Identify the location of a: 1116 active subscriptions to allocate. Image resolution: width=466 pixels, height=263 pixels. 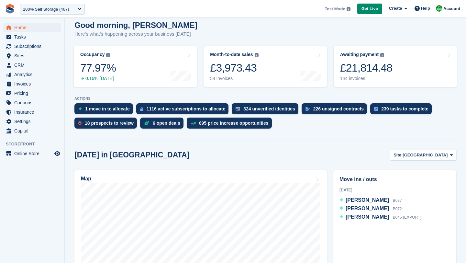
(184, 110).